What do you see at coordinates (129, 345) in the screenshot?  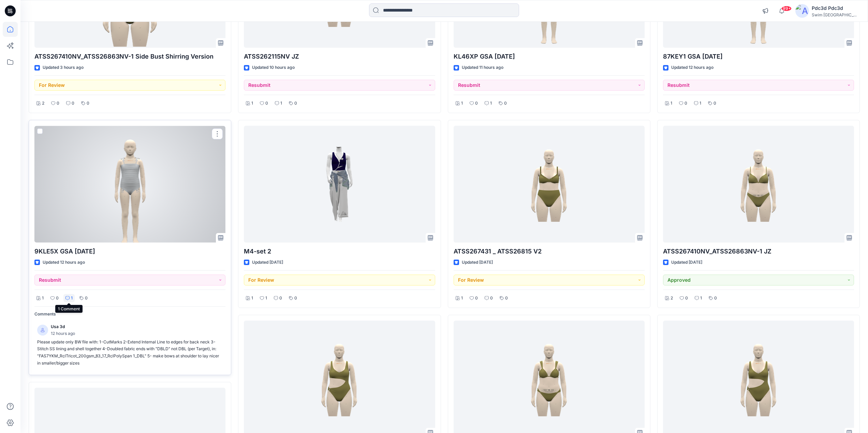 I see `a: Usa 3d12 hours agoPlease update only BW file with: 1-CutMarks 2-Extend Internal Line to edges for...` at bounding box center [129, 345].